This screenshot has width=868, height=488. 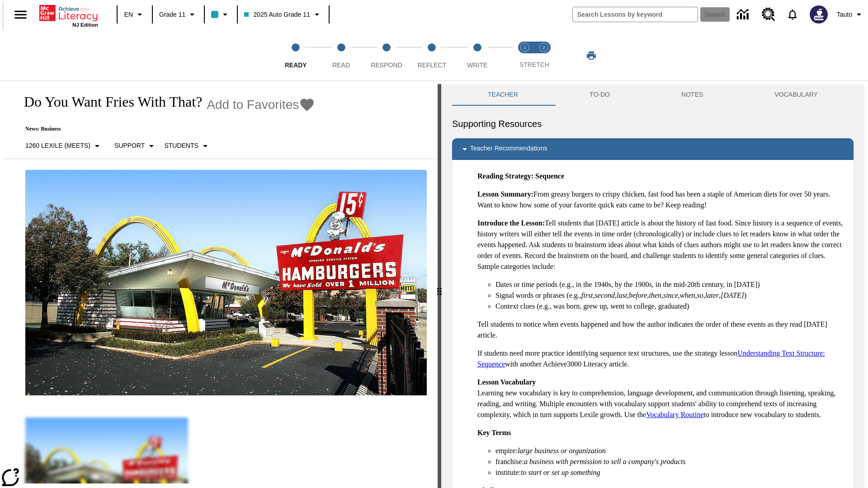 I want to click on button: Add to Favorites - Do You Want Fries With That?, so click(x=261, y=105).